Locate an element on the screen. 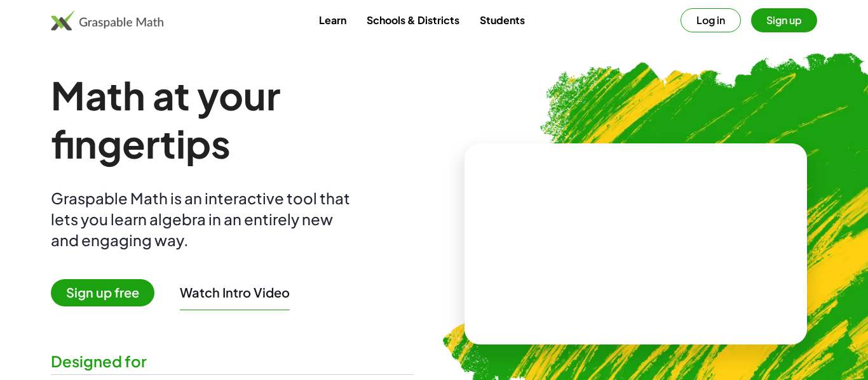 The width and height of the screenshot is (868, 380). span: Sign up free is located at coordinates (102, 293).